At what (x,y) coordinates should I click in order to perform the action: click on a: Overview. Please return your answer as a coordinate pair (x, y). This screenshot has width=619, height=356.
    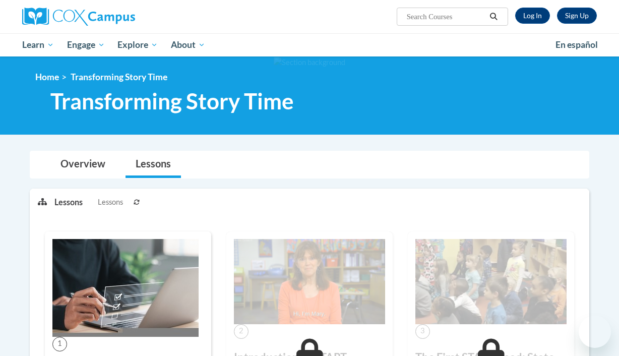
    Looking at the image, I should click on (83, 164).